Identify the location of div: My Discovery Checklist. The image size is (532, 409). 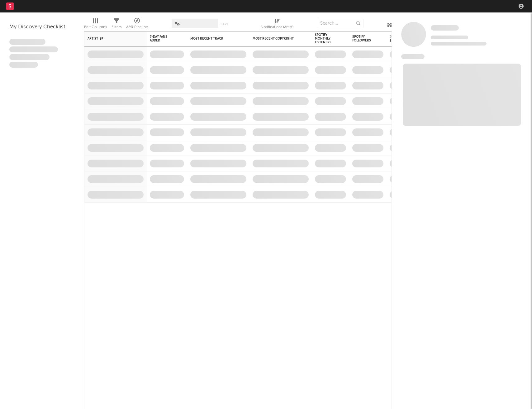
(42, 27).